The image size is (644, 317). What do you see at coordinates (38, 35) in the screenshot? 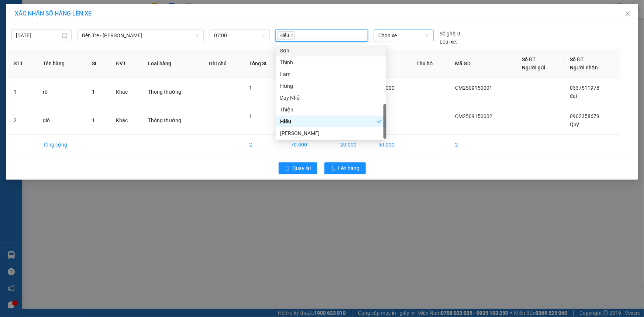
I see `input: 15/09/2025` at bounding box center [38, 35].